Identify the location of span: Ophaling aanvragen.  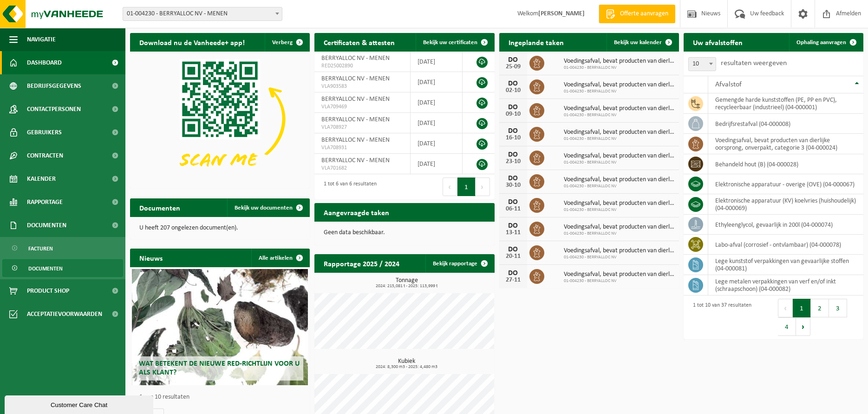
(821, 42).